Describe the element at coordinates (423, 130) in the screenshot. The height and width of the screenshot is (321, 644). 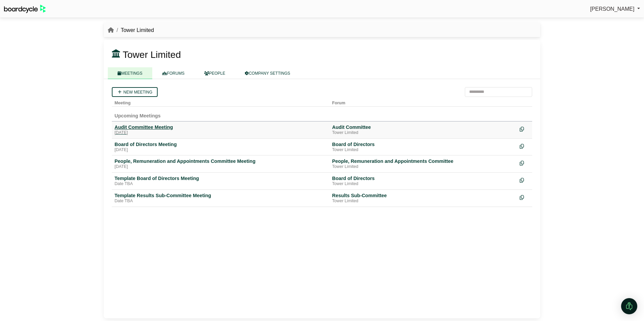
I see `a: Audit Committee Tower Limited` at that location.